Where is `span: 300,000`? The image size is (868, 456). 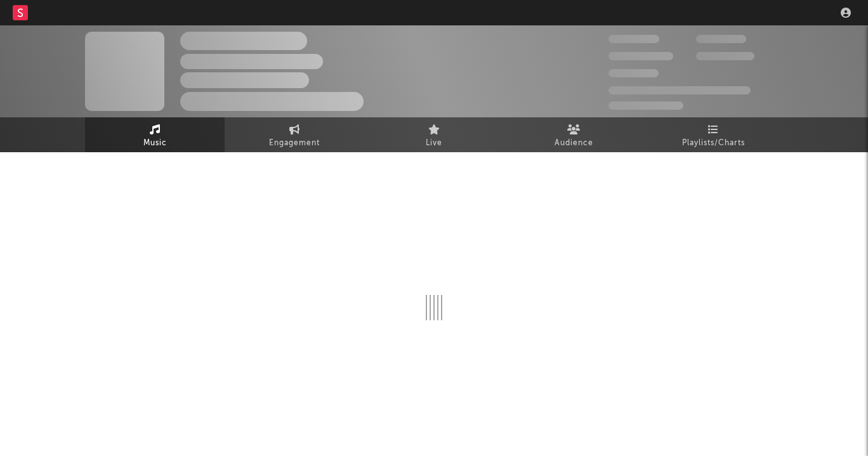 span: 300,000 is located at coordinates (634, 39).